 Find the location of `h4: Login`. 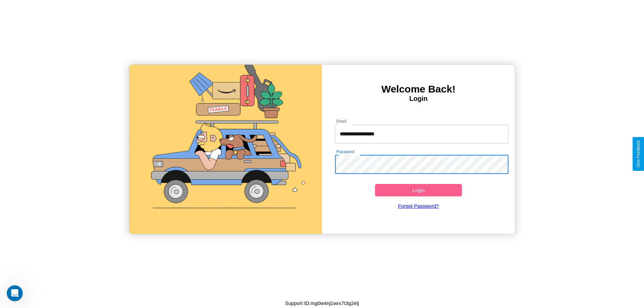

h4: Login is located at coordinates (418, 98).